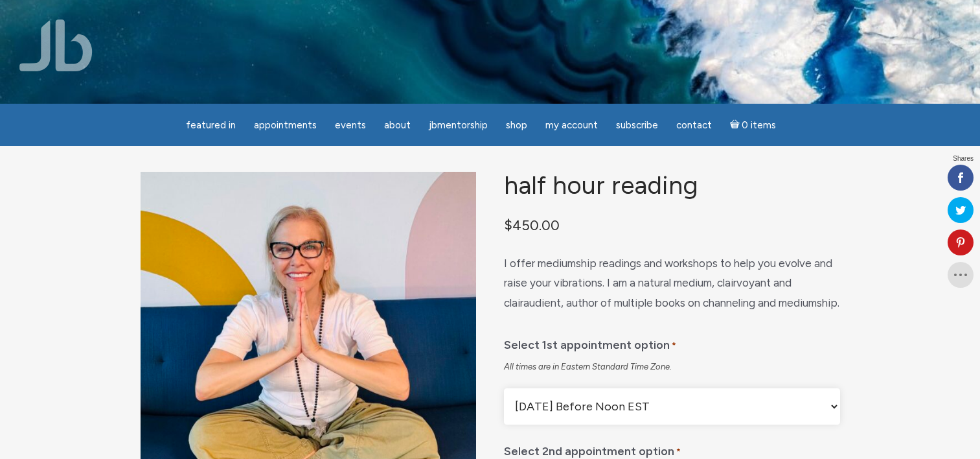  Describe the element at coordinates (532, 225) in the screenshot. I see `bdi: 450.00` at that location.